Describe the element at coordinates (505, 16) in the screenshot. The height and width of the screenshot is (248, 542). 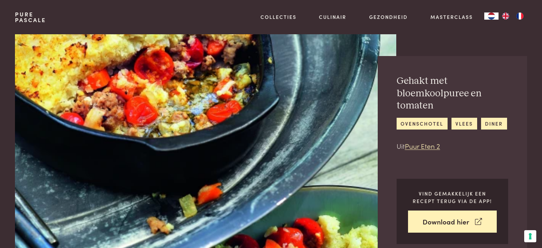
I see `aside: Language selected: Nederlands` at that location.